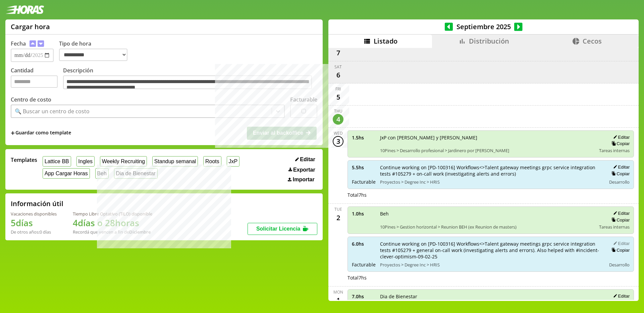 The height and width of the screenshot is (313, 644). What do you see at coordinates (52, 111) in the screenshot?
I see `div: 🔍 Buscar un centro de costo` at bounding box center [52, 111].